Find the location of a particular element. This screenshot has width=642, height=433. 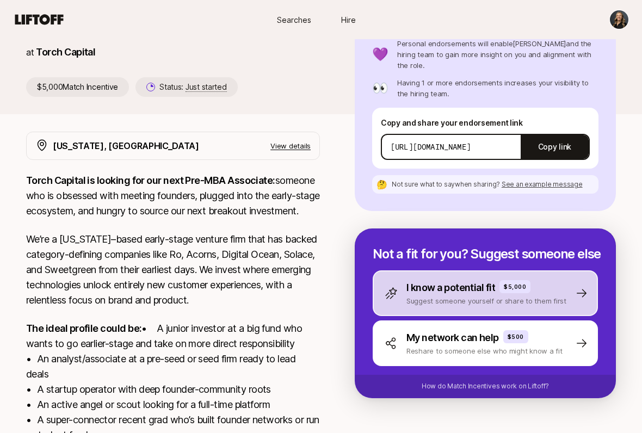

a: Hire is located at coordinates (348, 20).